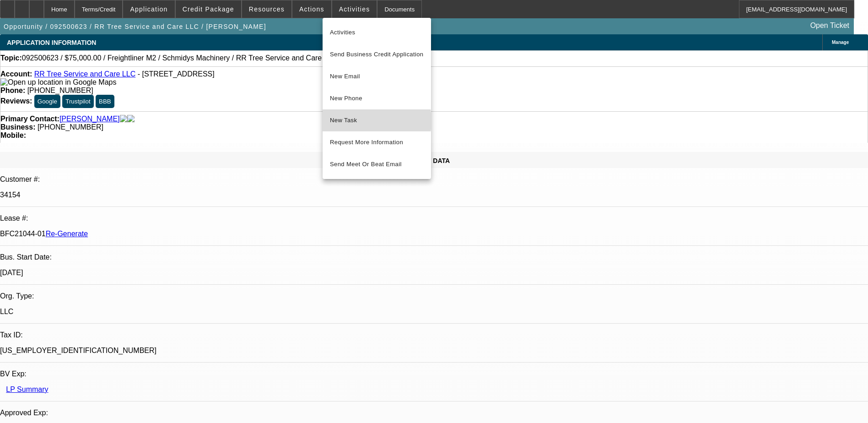 This screenshot has height=423, width=868. Describe the element at coordinates (376, 99) in the screenshot. I see `span: New Phone` at that location.